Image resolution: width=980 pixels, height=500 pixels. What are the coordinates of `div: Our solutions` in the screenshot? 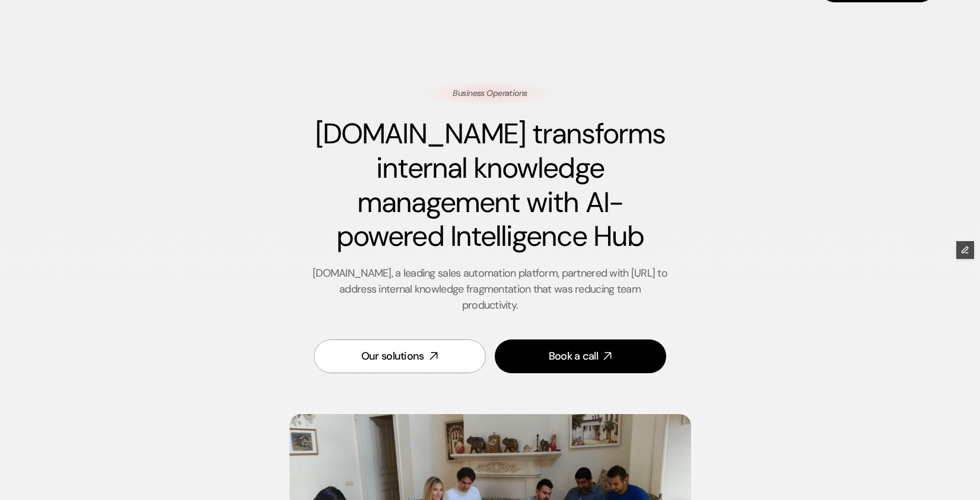 It's located at (393, 356).